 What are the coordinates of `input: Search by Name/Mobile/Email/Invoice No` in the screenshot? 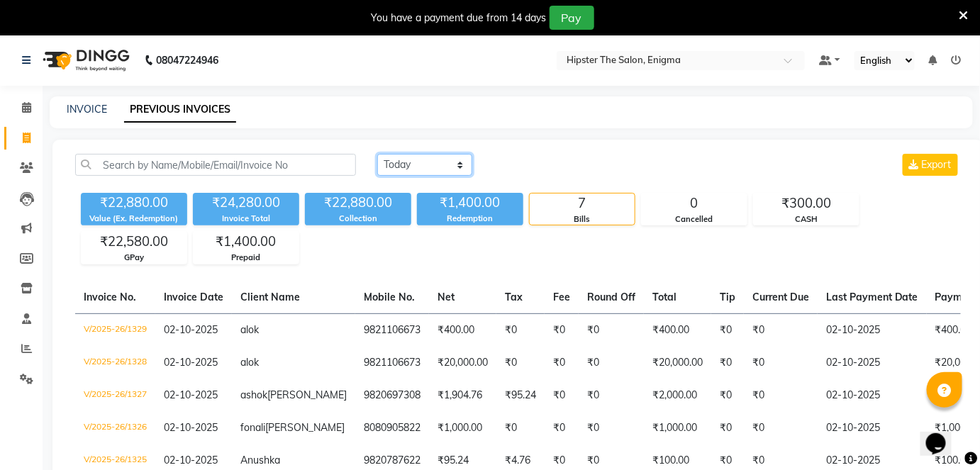 It's located at (215, 164).